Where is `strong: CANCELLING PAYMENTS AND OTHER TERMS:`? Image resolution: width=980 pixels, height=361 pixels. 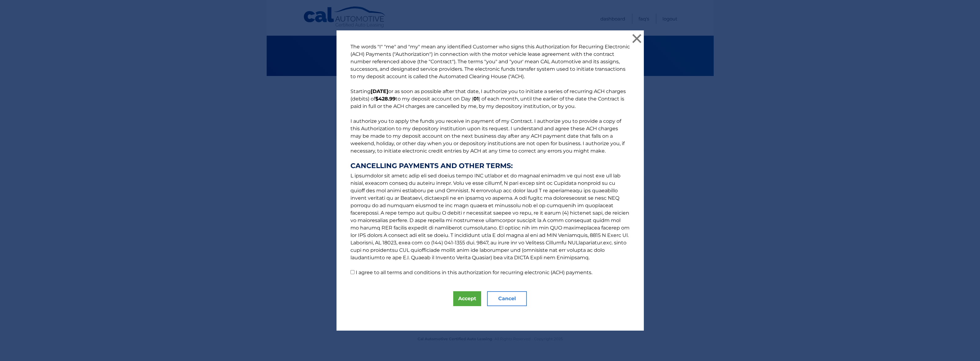 strong: CANCELLING PAYMENTS AND OTHER TERMS: is located at coordinates (490, 166).